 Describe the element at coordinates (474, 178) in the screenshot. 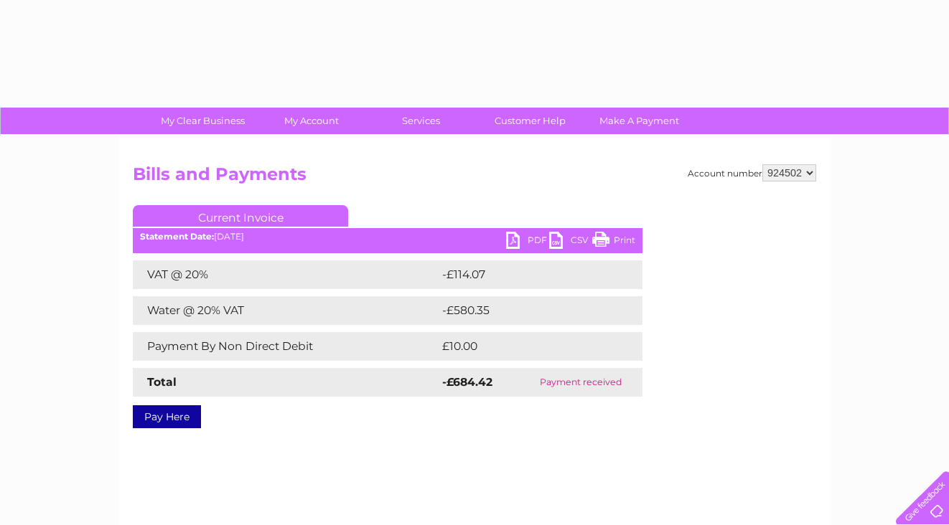

I see `h2: Bills and Payments` at that location.